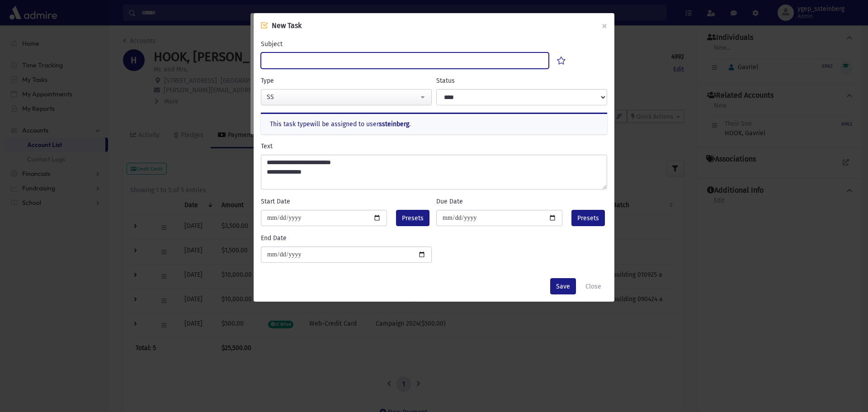  I want to click on label: Start Date, so click(275, 201).